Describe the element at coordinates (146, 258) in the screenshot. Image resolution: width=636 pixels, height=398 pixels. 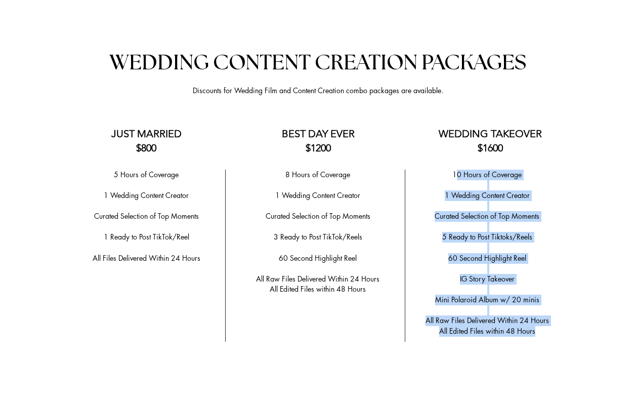
I see `span: All Files Delivered Within 24 Hours` at that location.